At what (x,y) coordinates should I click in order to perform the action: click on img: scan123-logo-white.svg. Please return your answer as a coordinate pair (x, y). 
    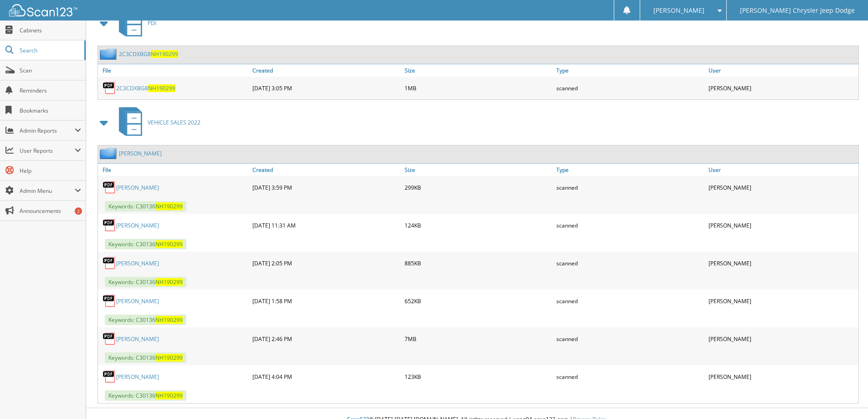
    Looking at the image, I should click on (43, 10).